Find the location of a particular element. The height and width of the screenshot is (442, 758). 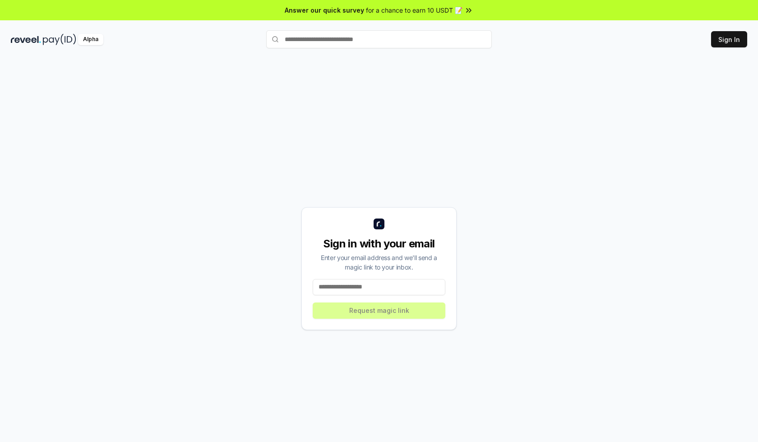

div: Enter your email address and we’ll send a magic link to your inbox. is located at coordinates (379, 262).